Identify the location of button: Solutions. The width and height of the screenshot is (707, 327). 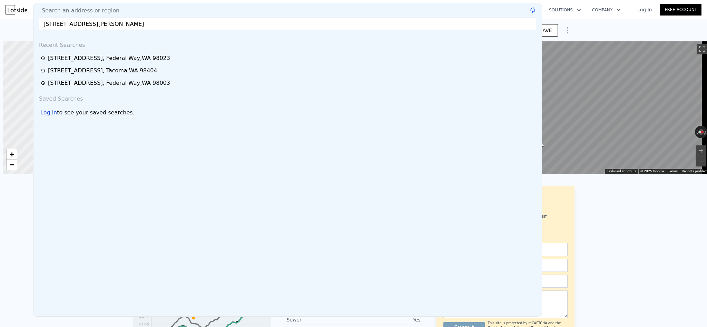
(565, 10).